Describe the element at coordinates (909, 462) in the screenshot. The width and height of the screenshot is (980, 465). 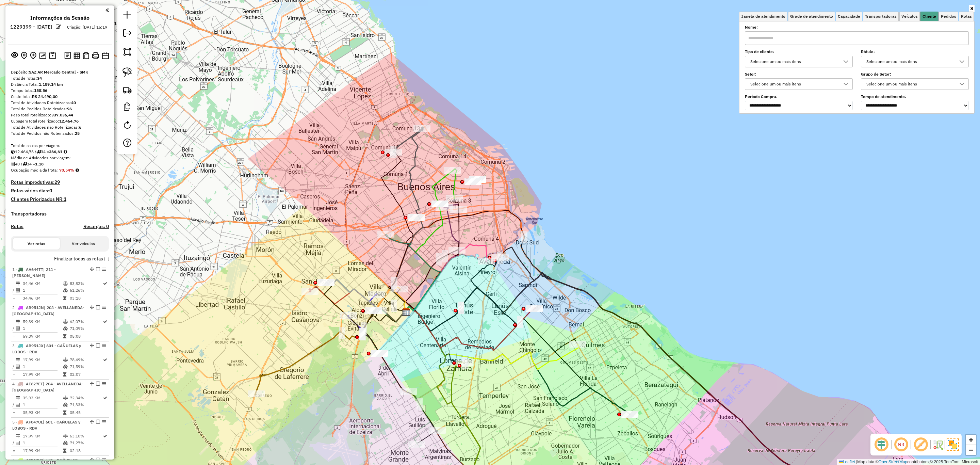
I see `div: Map data © contributors,© 2025 TomTom, Microsoft` at that location.